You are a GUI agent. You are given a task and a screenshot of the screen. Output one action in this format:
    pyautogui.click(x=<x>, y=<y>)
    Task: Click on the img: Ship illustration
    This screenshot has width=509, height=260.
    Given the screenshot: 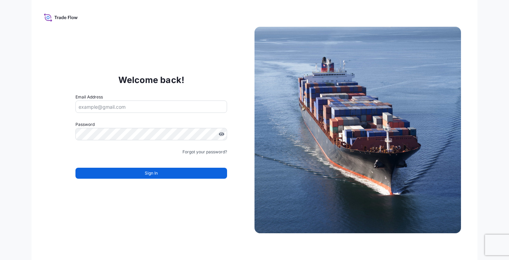 What is the action you would take?
    pyautogui.click(x=358, y=130)
    